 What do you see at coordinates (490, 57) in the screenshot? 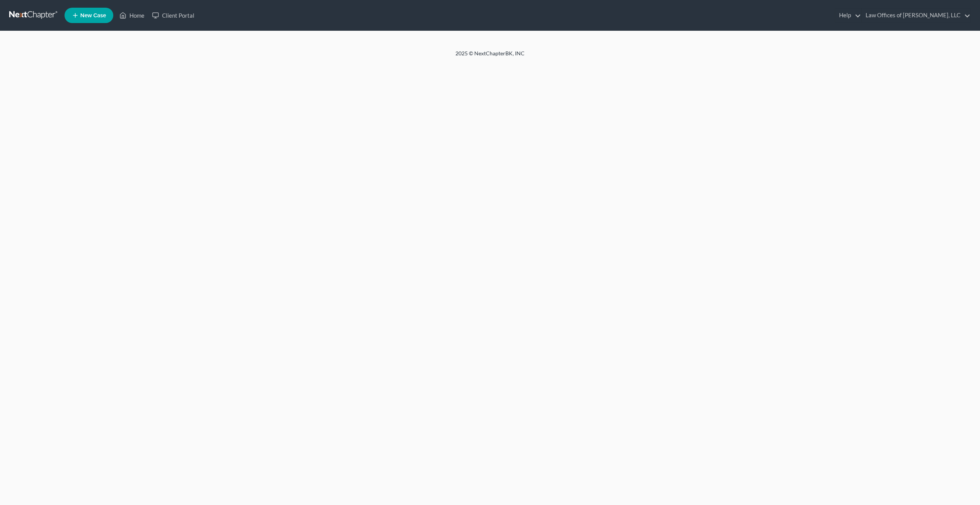
I see `div: 2025 © NextChapterBK, INC` at bounding box center [490, 57].